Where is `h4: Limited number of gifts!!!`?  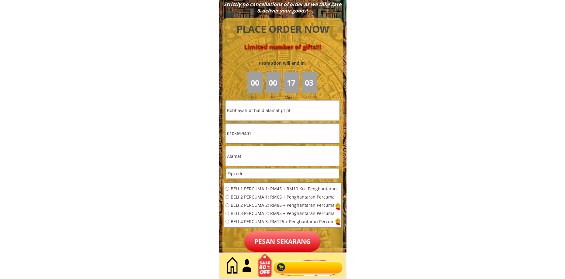
h4: Limited number of gifts!!! is located at coordinates (283, 47).